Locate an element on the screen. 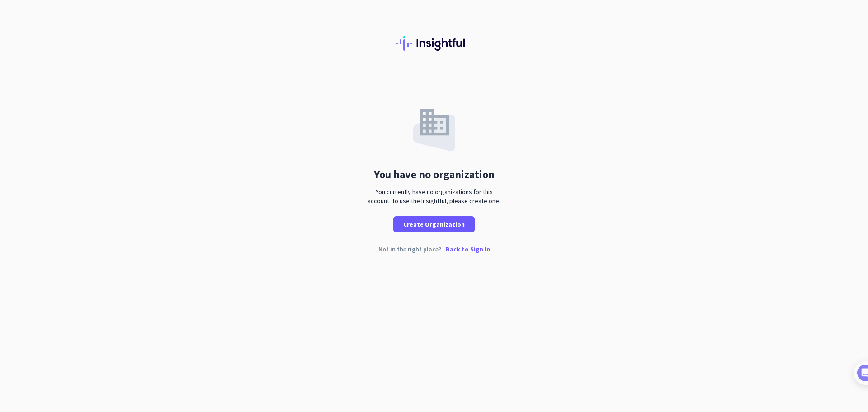 This screenshot has height=412, width=868. div: You currently have no organizations for this account. To use the Insightful, please create one. is located at coordinates (434, 196).